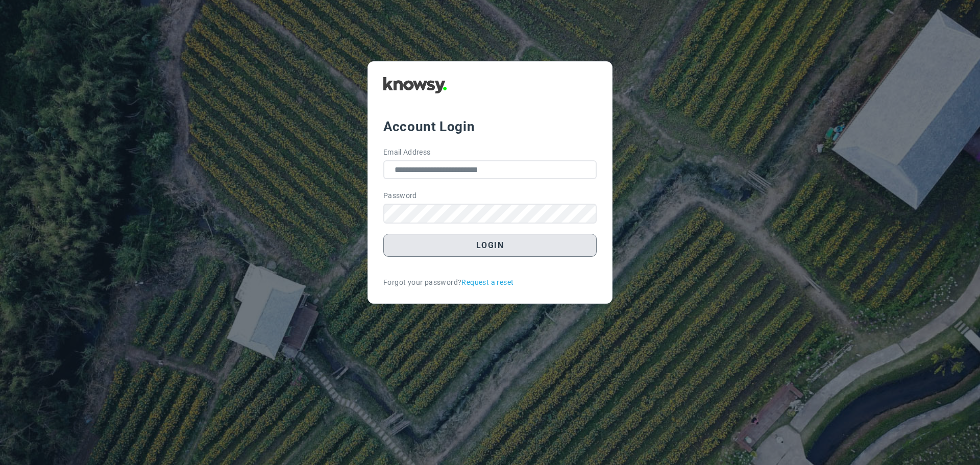 Image resolution: width=980 pixels, height=465 pixels. Describe the element at coordinates (407, 152) in the screenshot. I see `label: Email Address` at that location.